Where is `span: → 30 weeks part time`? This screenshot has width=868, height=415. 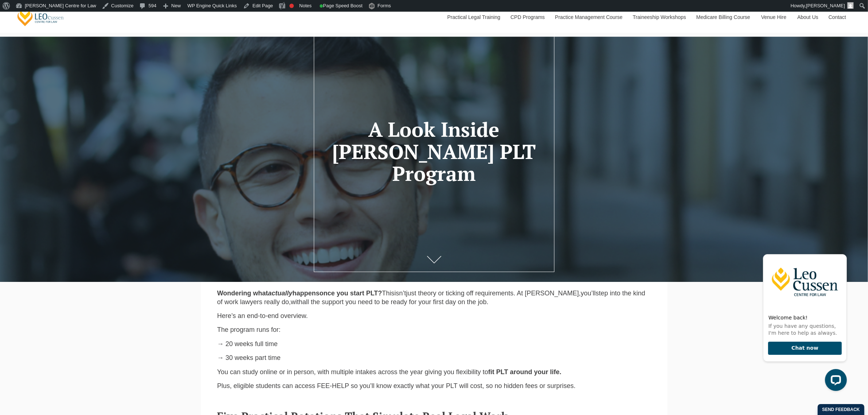 span: → 30 weeks part time is located at coordinates (249, 358).